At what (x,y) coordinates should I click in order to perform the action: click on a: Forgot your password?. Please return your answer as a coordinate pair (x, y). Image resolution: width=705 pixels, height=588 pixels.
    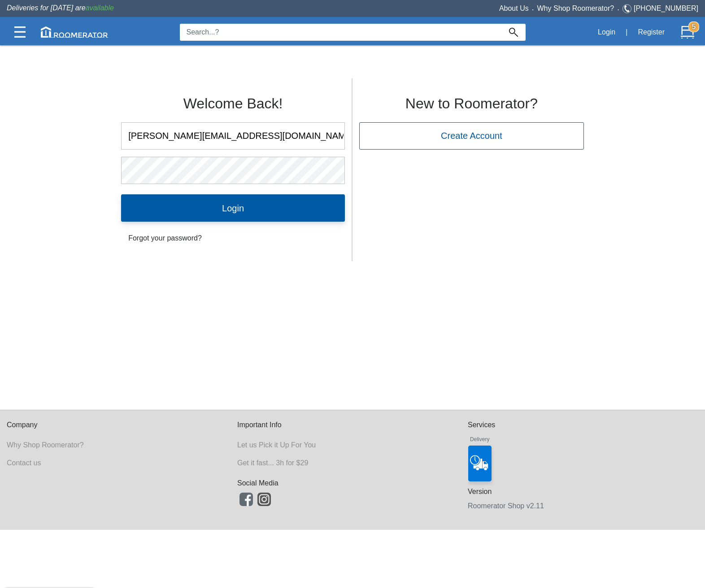
    Looking at the image, I should click on (232, 239).